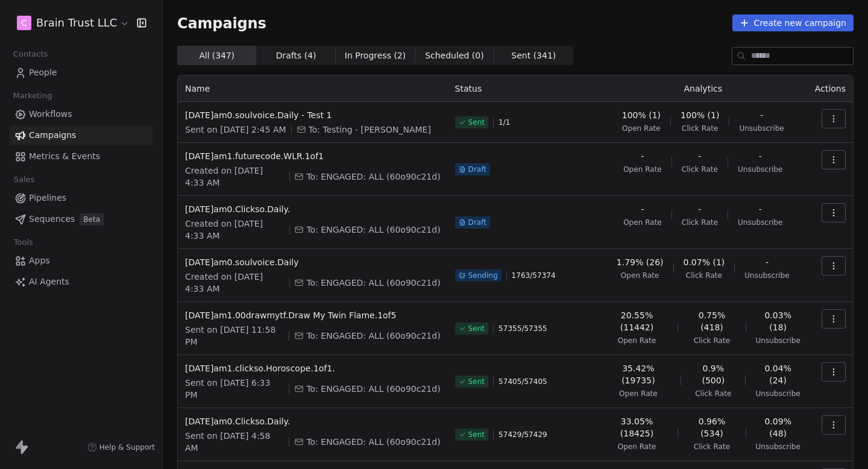 This screenshot has height=469, width=868. I want to click on span: Beta, so click(92, 219).